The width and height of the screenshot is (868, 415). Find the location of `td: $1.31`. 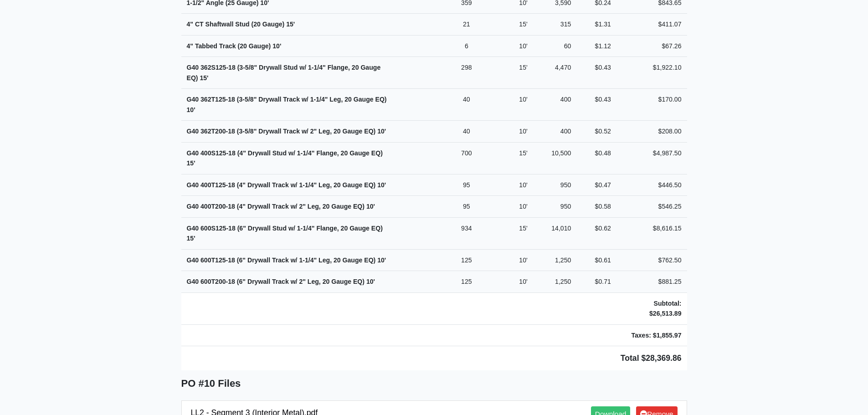

td: $1.31 is located at coordinates (596, 25).